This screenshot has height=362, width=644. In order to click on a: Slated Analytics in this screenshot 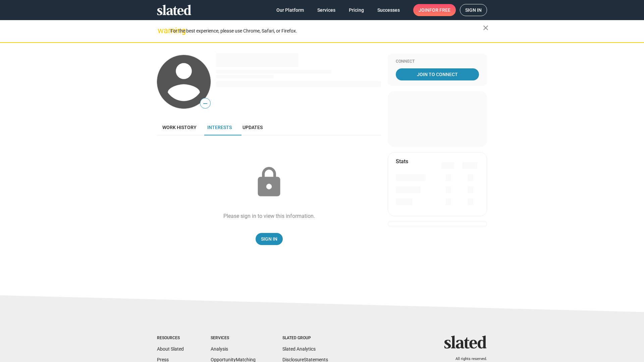, I will do `click(299, 349)`.